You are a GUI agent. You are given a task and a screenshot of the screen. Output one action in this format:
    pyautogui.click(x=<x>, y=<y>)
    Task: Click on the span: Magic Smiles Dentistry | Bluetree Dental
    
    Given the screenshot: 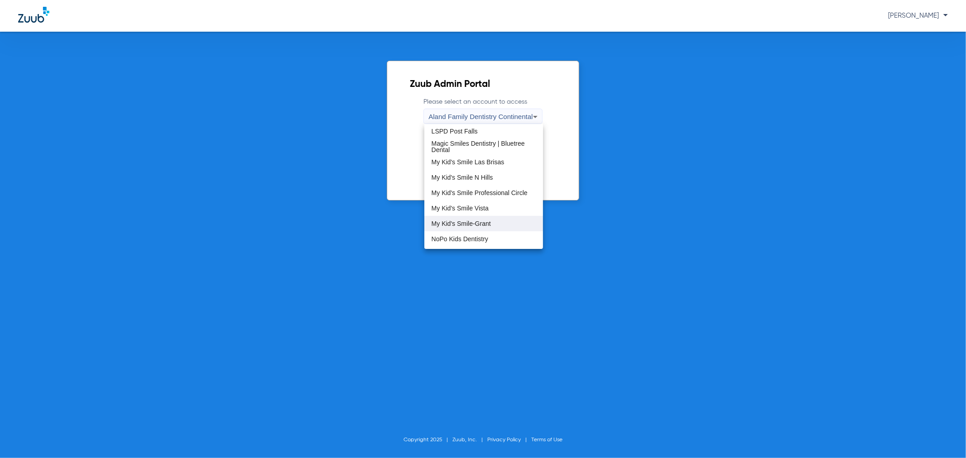 What is the action you would take?
    pyautogui.click(x=484, y=147)
    